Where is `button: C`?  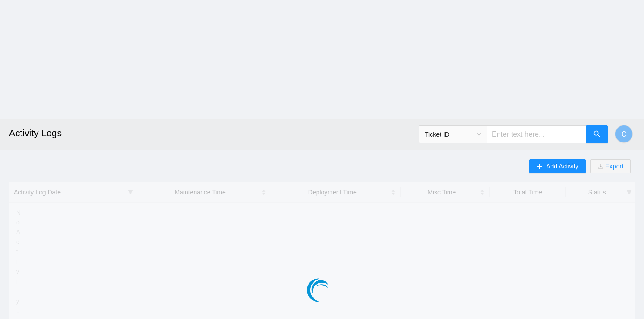
button: C is located at coordinates (624, 134).